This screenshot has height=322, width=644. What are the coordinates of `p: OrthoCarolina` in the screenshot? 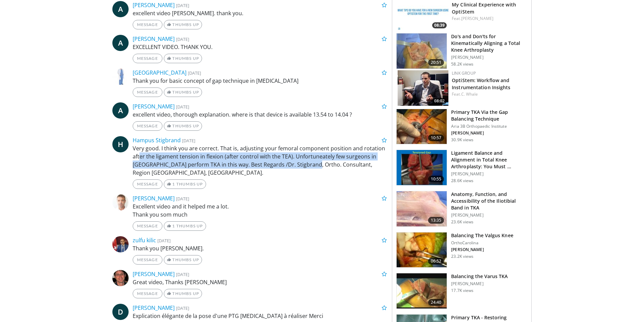 It's located at (482, 243).